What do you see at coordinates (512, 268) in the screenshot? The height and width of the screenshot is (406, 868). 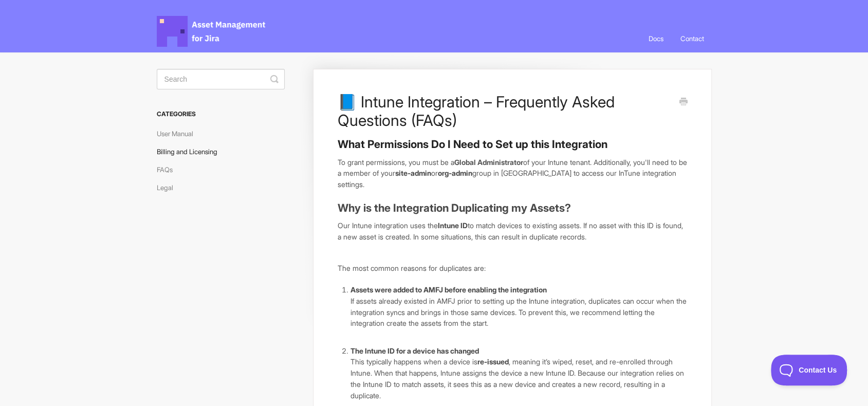 I see `p: The most common reasons for duplicates are:` at bounding box center [512, 268].